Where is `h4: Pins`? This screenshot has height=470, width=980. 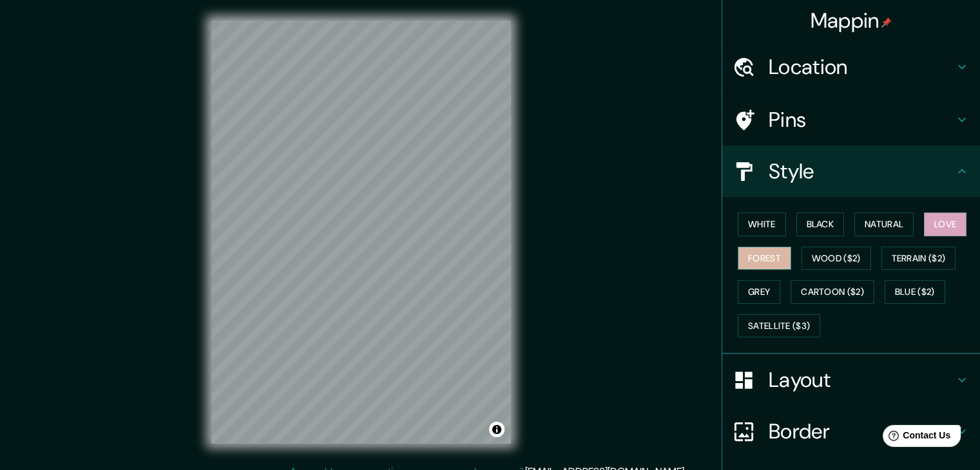
h4: Pins is located at coordinates (861, 120).